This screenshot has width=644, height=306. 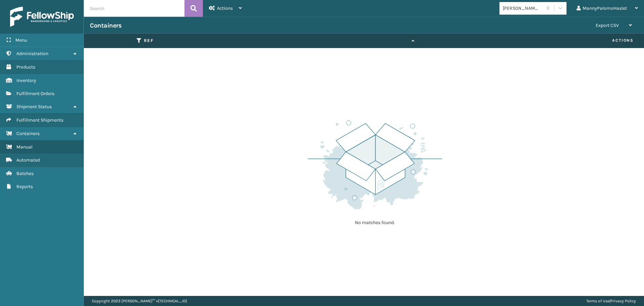 I want to click on span: Fulfillment Orders, so click(x=35, y=93).